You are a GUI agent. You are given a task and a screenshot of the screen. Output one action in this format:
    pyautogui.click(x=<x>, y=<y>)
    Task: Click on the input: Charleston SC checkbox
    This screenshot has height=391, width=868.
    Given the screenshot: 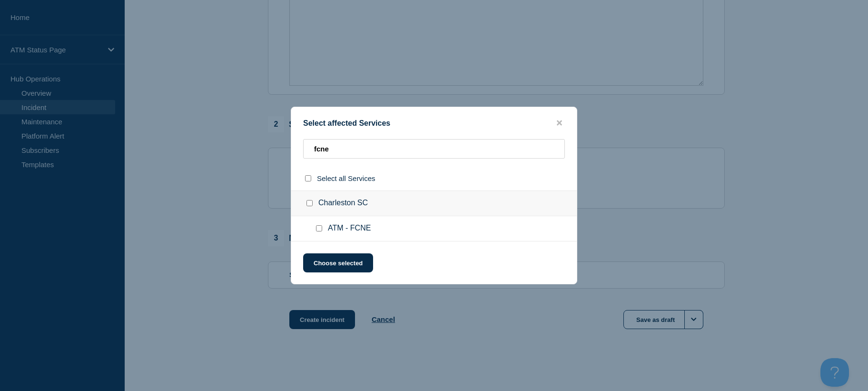 What is the action you would take?
    pyautogui.click(x=309, y=203)
    